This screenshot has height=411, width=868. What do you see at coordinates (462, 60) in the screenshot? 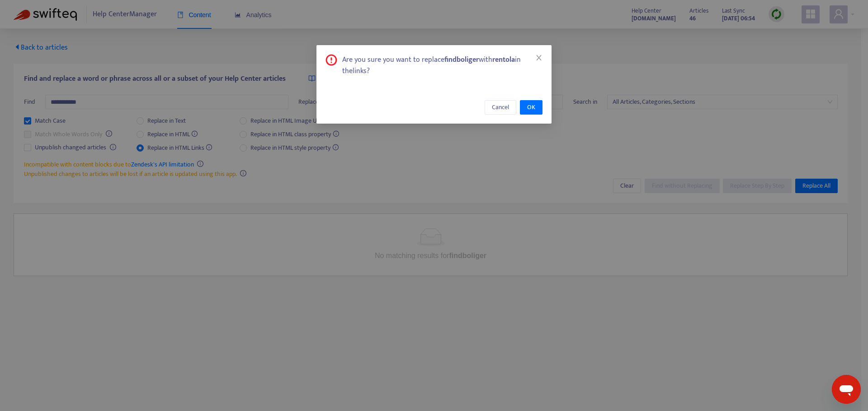
I see `b: findboliger` at bounding box center [462, 60].